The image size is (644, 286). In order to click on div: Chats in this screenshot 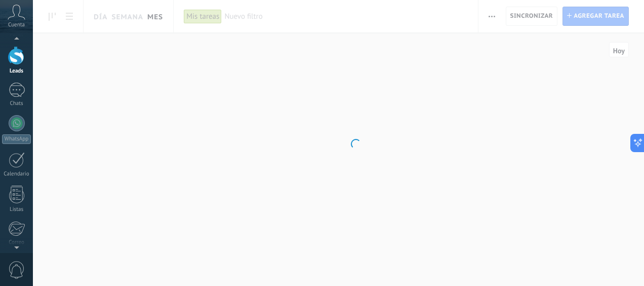, I will do `click(17, 103)`.